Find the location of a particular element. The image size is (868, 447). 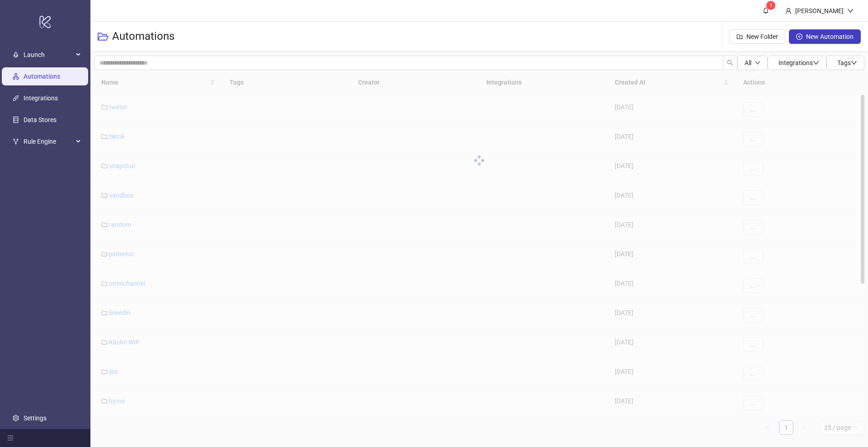

span: Rule Engine is located at coordinates (48, 141).